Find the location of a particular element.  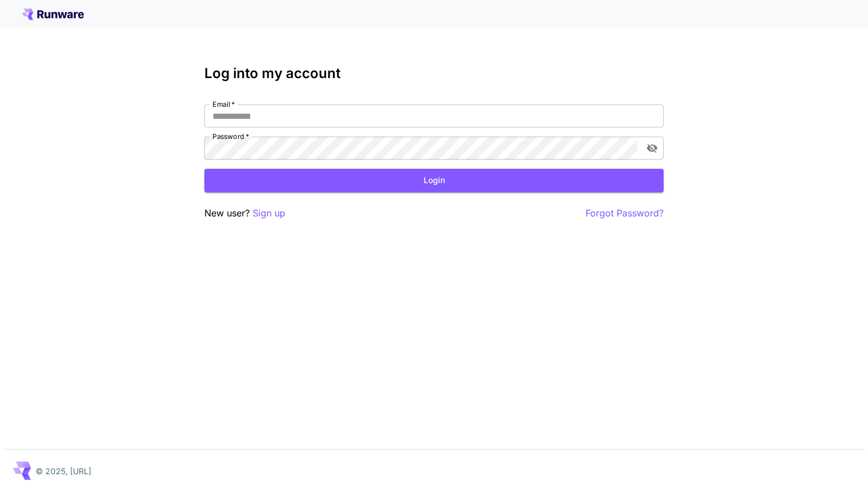

label: Password is located at coordinates (231, 136).